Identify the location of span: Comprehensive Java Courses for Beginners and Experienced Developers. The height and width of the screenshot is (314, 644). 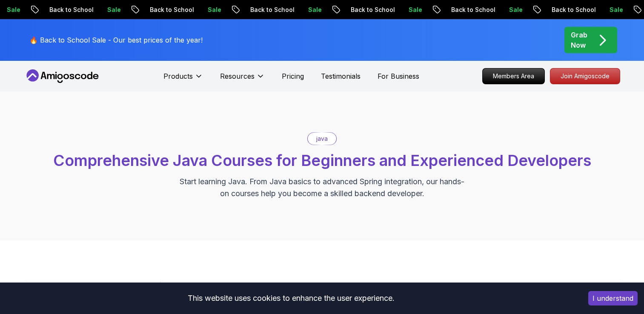
(322, 161).